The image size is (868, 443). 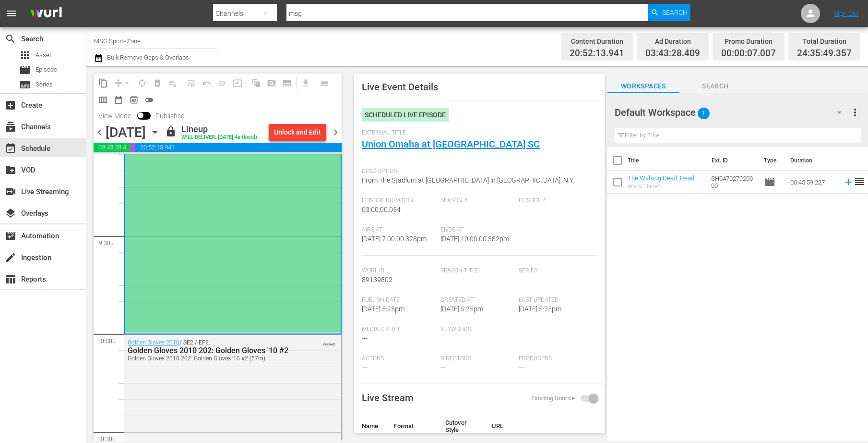 What do you see at coordinates (569, 426) in the screenshot?
I see `th: URL` at bounding box center [569, 426].